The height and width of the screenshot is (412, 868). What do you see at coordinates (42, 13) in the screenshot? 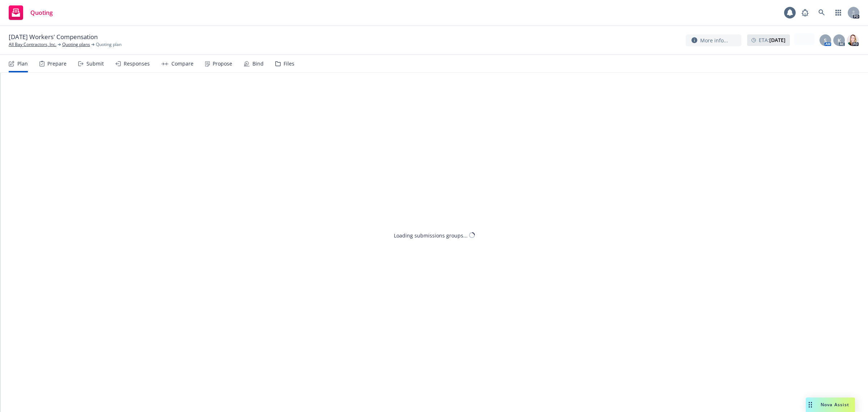
I see `span: Quoting` at bounding box center [42, 13].